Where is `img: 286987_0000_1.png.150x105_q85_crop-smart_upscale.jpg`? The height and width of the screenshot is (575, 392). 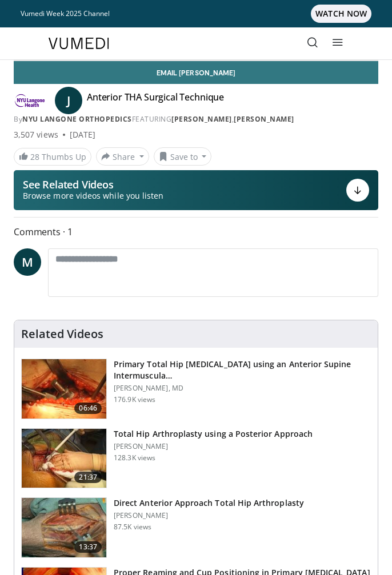 img: 286987_0000_1.png.150x105_q85_crop-smart_upscale.jpg is located at coordinates (64, 459).